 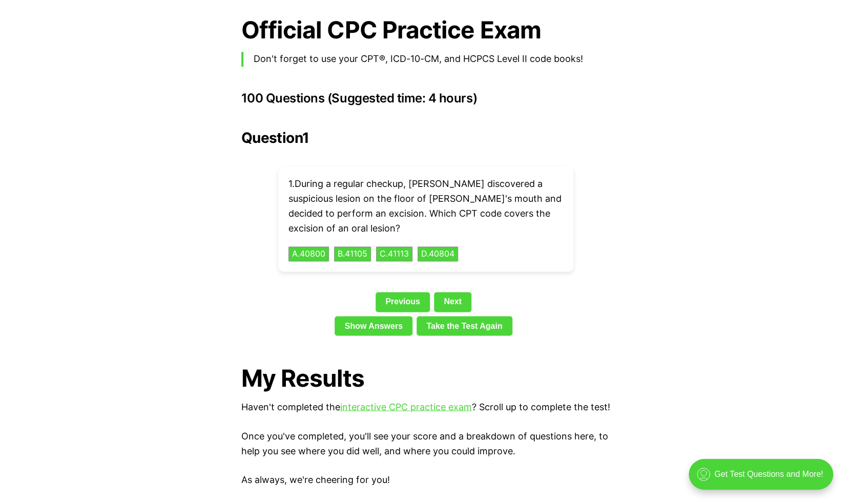 What do you see at coordinates (426, 30) in the screenshot?
I see `h1: Official CPC Practice Exam` at bounding box center [426, 30].